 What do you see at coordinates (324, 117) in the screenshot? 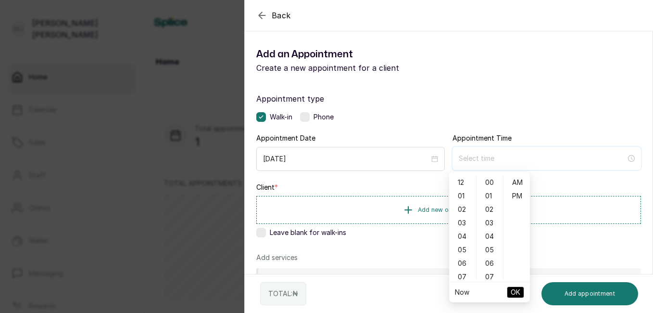
I see `span: Phone` at bounding box center [324, 117].